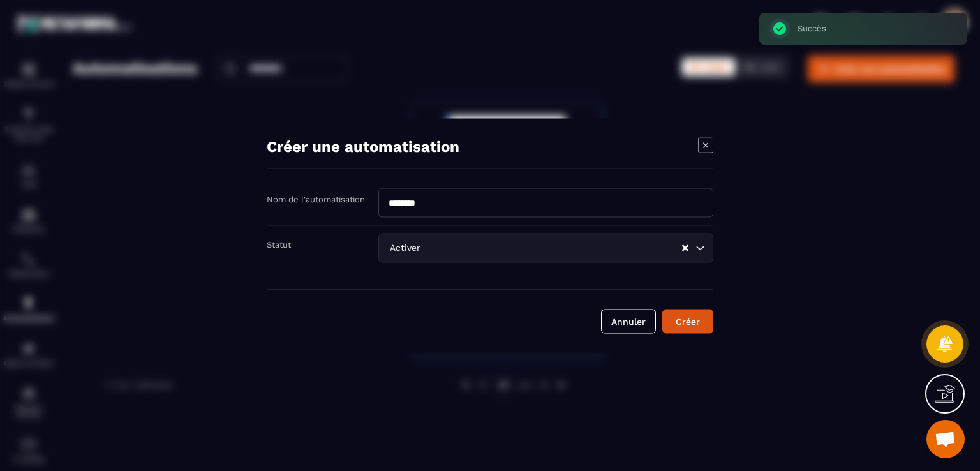  I want to click on div: Search for option, so click(546, 249).